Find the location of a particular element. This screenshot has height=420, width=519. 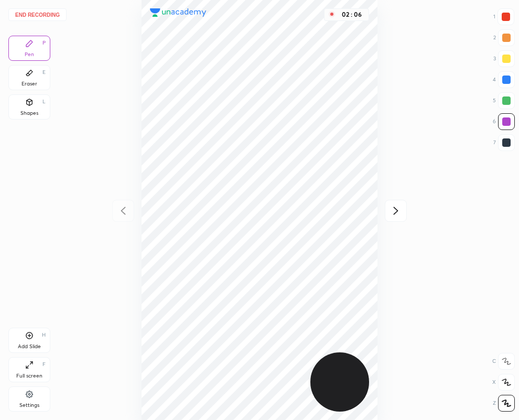

div: Z is located at coordinates (504, 403).